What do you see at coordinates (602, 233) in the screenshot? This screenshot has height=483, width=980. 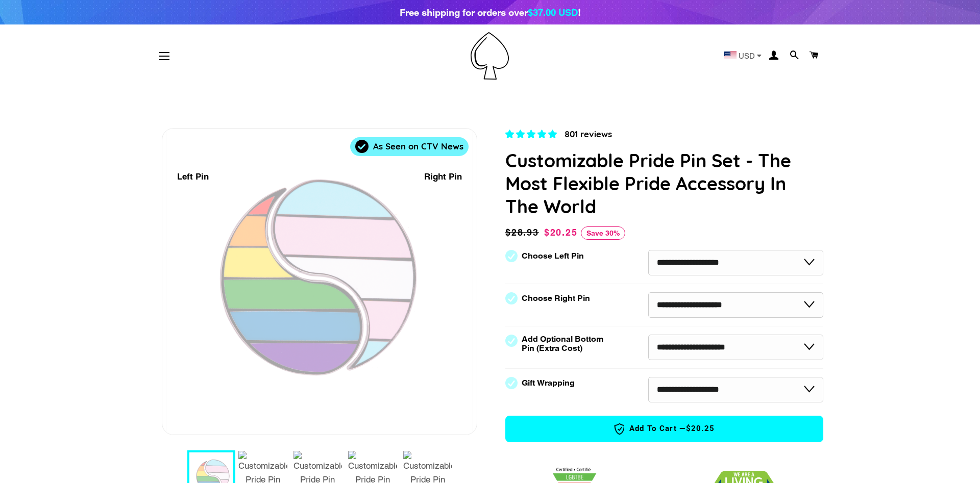 I see `span: Save 30%` at bounding box center [602, 233].